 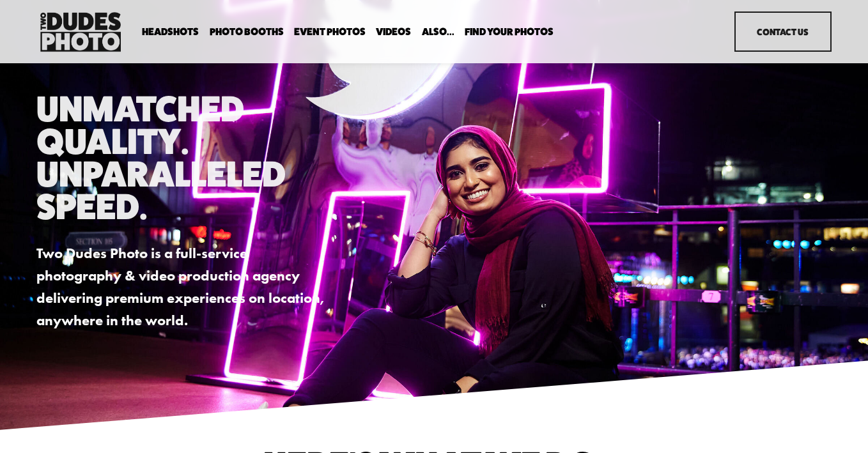 I want to click on a: Videos, so click(x=393, y=31).